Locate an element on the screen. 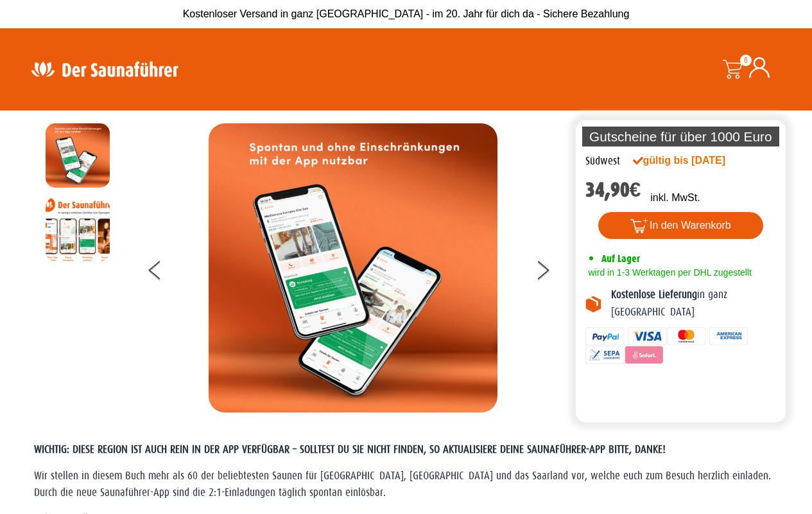 The width and height of the screenshot is (812, 514). p: inkl. MwSt. is located at coordinates (674, 197).